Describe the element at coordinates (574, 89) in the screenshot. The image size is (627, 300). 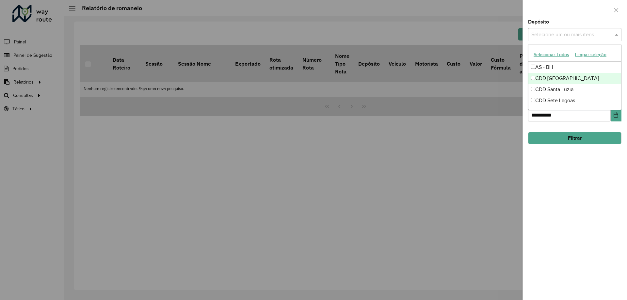
I see `div: CDD Santa Luzia` at that location.